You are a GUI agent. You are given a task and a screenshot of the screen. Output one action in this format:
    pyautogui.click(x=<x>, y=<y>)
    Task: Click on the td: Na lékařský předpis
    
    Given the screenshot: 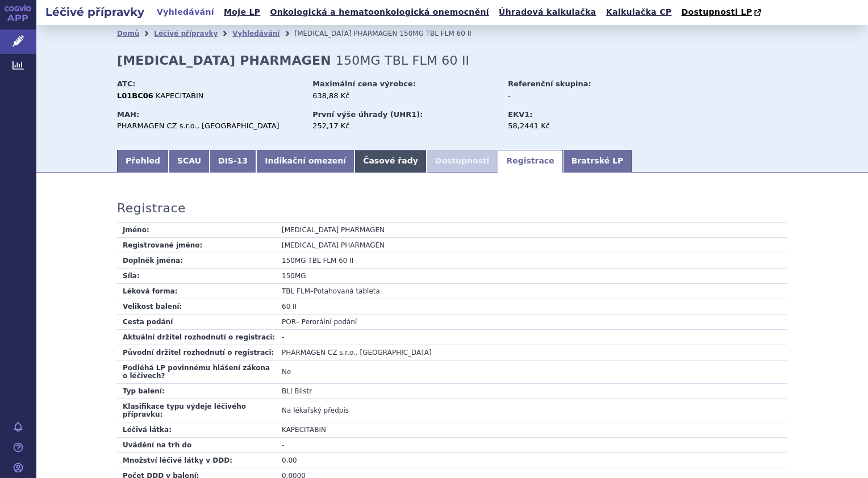 What is the action you would take?
    pyautogui.click(x=531, y=410)
    